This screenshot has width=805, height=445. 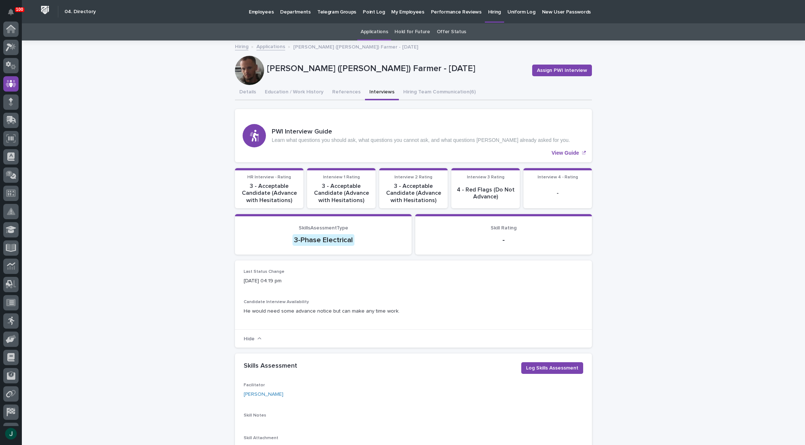 What do you see at coordinates (347, 93) in the screenshot?
I see `button: References` at bounding box center [347, 93].